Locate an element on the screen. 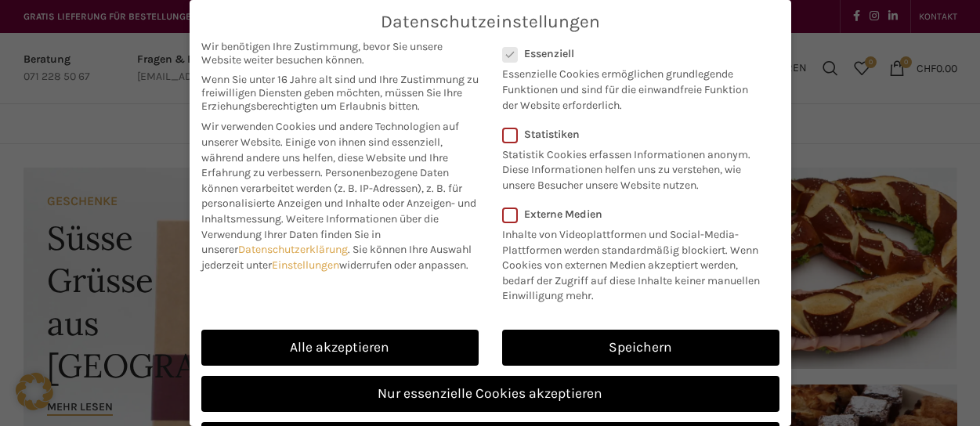 Image resolution: width=980 pixels, height=426 pixels. a: Datenschutzerklärung is located at coordinates (293, 249).